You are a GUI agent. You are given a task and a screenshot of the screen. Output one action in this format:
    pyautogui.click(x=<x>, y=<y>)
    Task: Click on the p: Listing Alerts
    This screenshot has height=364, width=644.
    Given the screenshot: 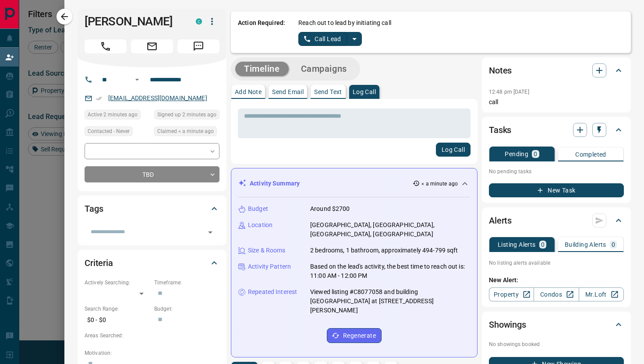 What is the action you would take?
    pyautogui.click(x=516, y=245)
    